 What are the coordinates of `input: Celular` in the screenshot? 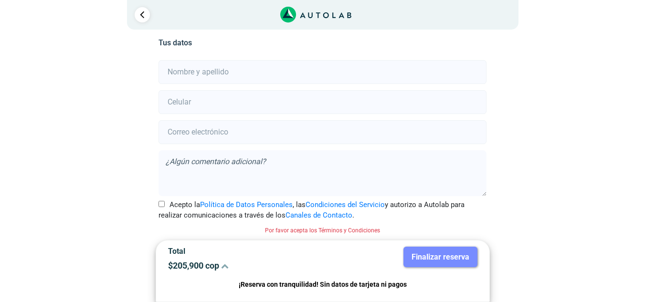 It's located at (322, 102).